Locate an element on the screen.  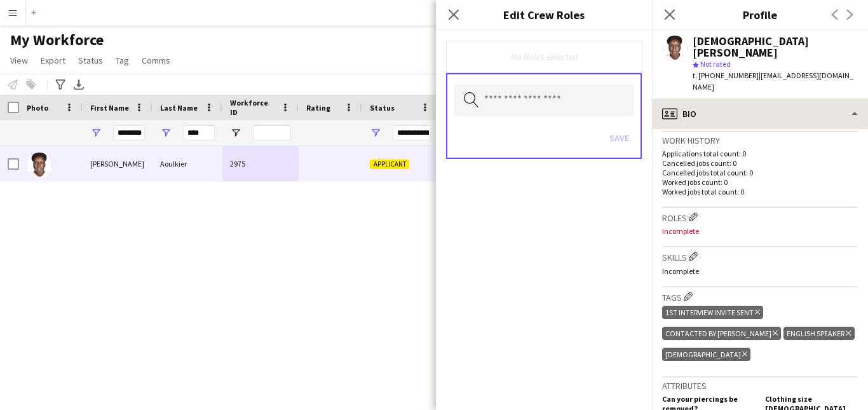
span: View is located at coordinates (19, 61).